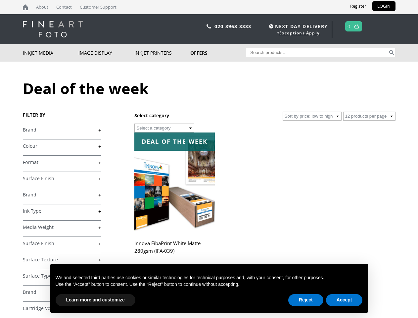 Image resolution: width=418 pixels, height=318 pixels. Describe the element at coordinates (384, 6) in the screenshot. I see `a: LOGIN` at that location.